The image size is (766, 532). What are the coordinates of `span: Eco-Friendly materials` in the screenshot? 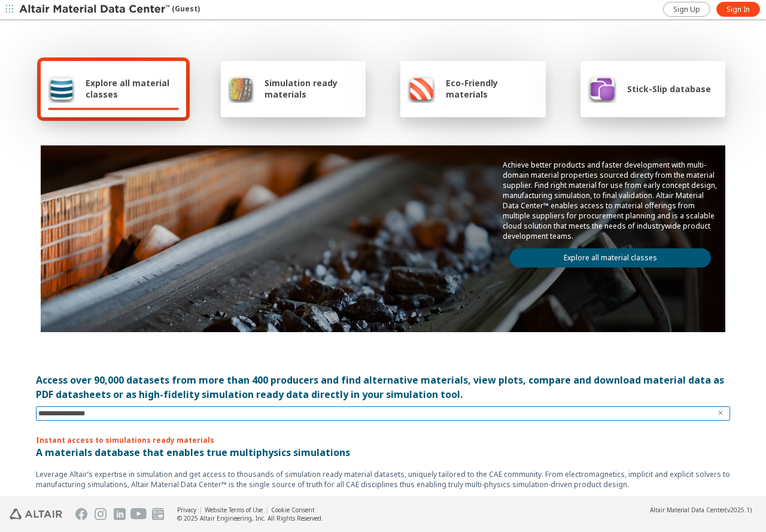 It's located at (492, 89).